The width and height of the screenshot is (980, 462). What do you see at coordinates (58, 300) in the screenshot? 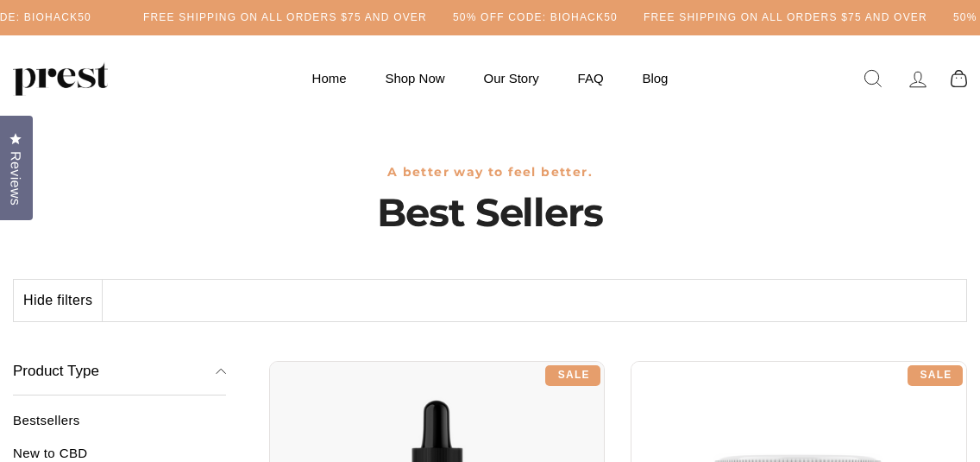
I see `button: Hide filters` at bounding box center [58, 300].